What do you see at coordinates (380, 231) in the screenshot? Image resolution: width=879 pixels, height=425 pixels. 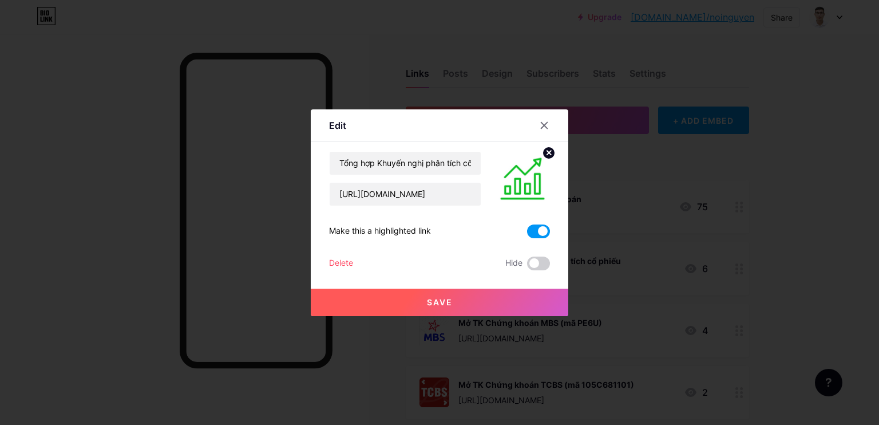 I see `div: Make this a highlighted link` at bounding box center [380, 231].